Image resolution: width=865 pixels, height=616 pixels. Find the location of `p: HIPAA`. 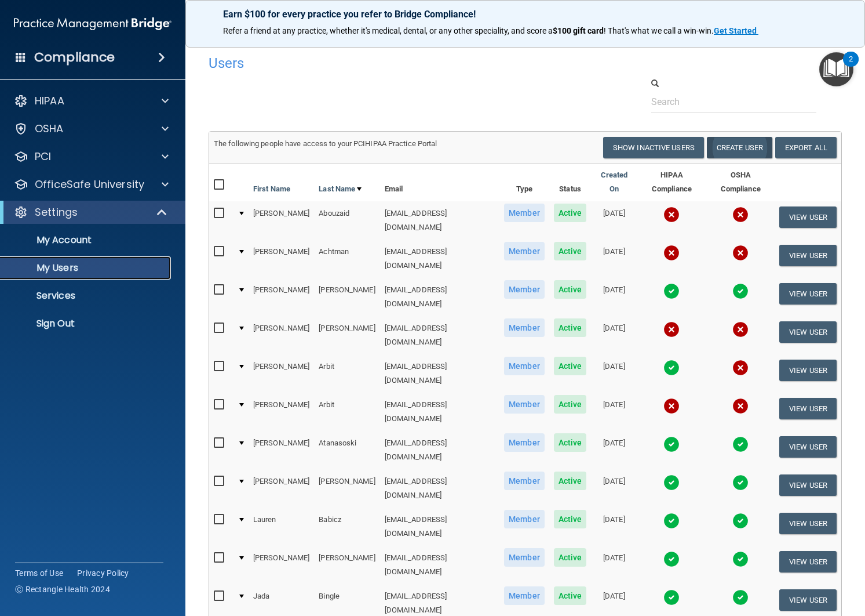

p: HIPAA is located at coordinates (49, 101).